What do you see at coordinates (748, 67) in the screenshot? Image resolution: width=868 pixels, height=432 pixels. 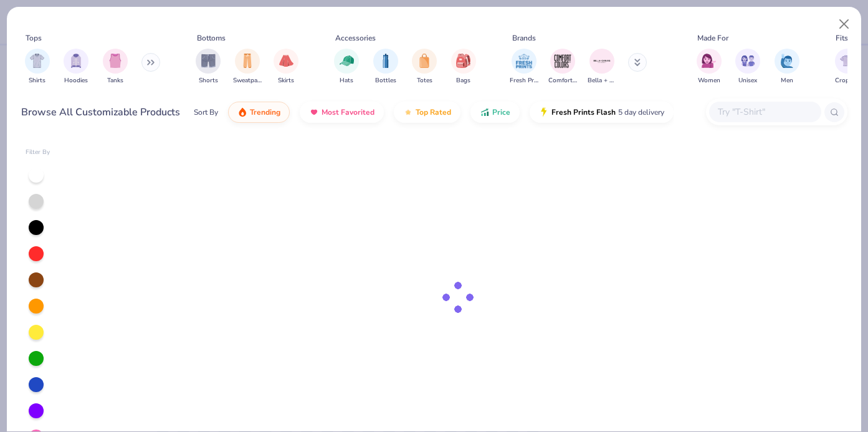 I see `div: filter for Unisex` at bounding box center [748, 67].